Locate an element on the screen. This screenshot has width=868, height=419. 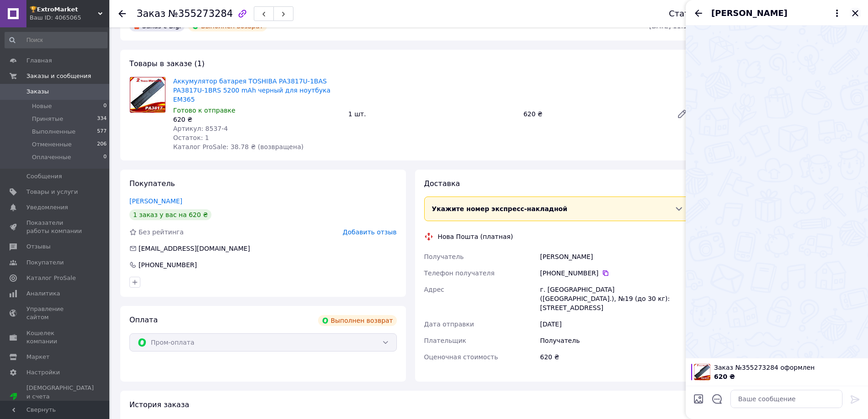
span: Оплата is located at coordinates (143, 319).